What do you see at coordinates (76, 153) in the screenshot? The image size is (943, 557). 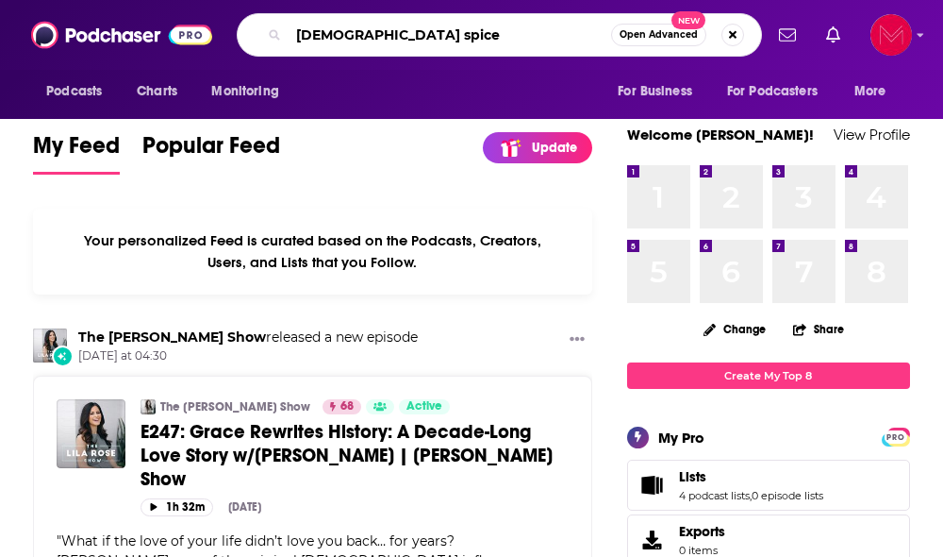 I see `a: My Feed` at bounding box center [76, 153].